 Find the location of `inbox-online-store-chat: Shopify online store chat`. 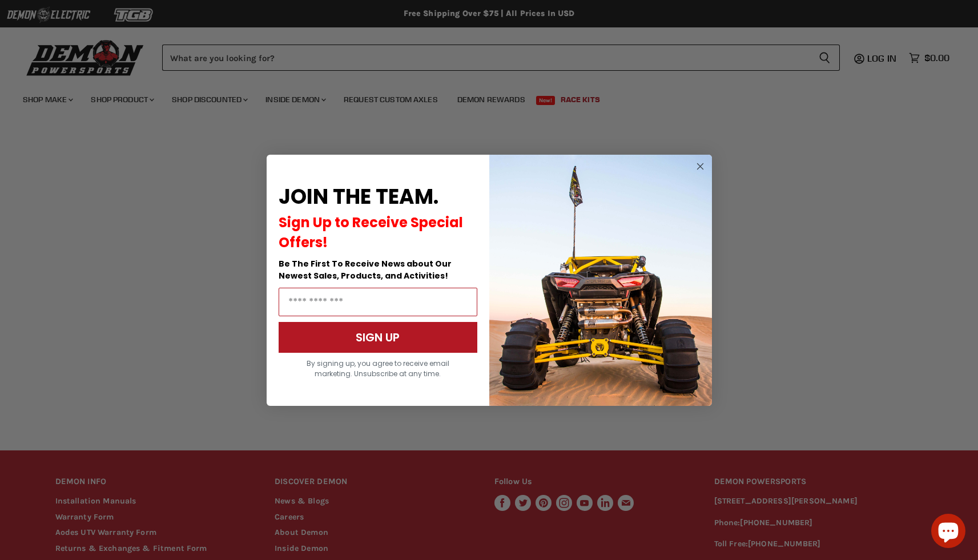

inbox-online-store-chat: Shopify online store chat is located at coordinates (949, 532).